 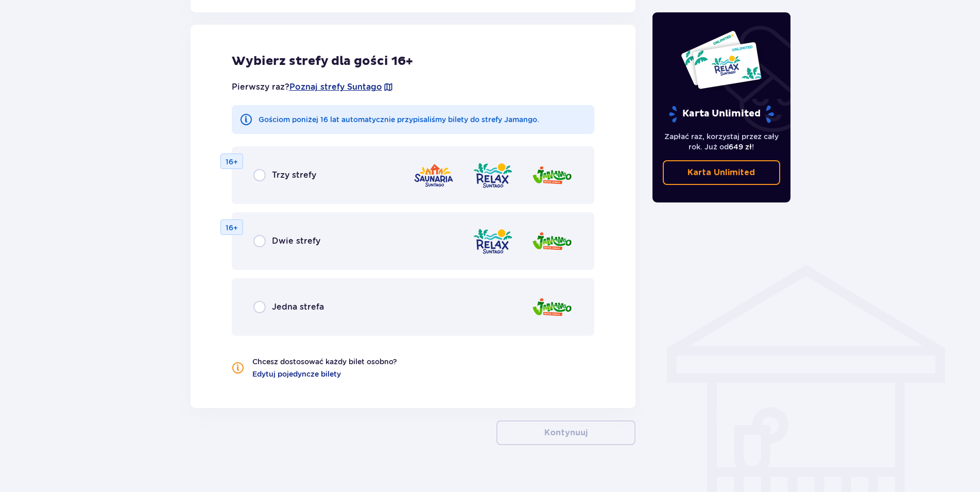 I want to click on span: Edytuj pojedyncze bilety, so click(x=297, y=374).